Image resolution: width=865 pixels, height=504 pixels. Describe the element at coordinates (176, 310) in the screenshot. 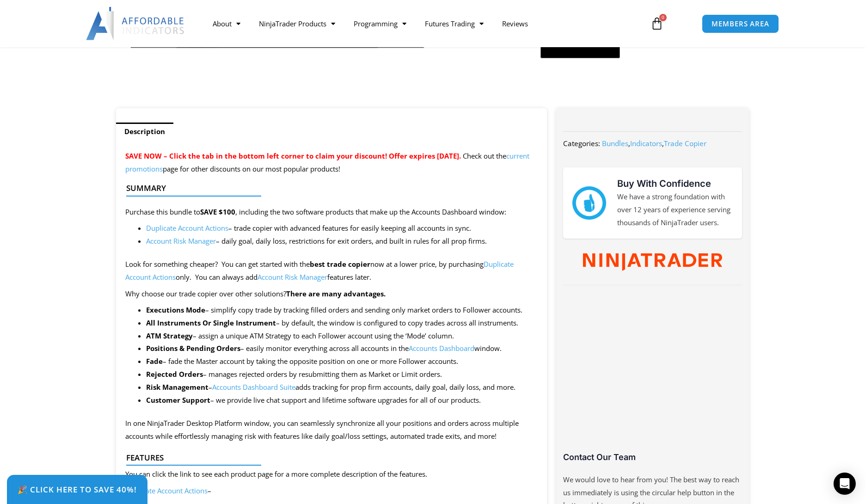

I see `strong: Executions Mode` at that location.